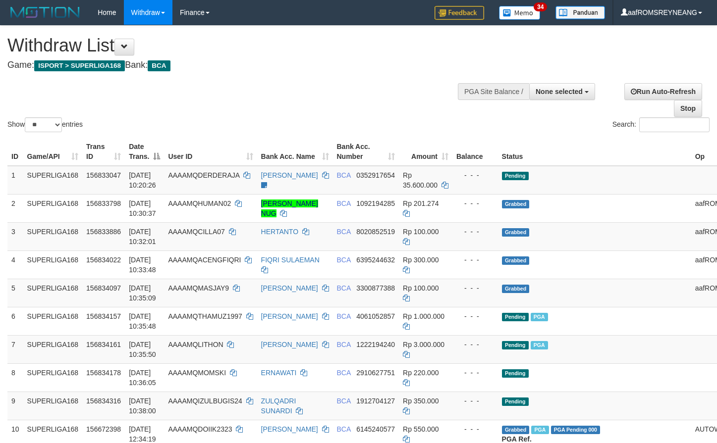  I want to click on div: PGA Site Balance /, so click(493, 92).